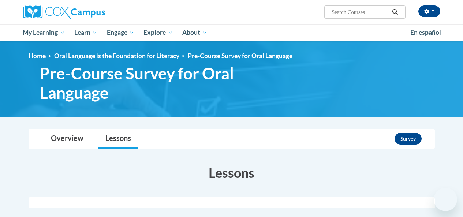  Describe the element at coordinates (86, 33) in the screenshot. I see `a: Learn` at that location.